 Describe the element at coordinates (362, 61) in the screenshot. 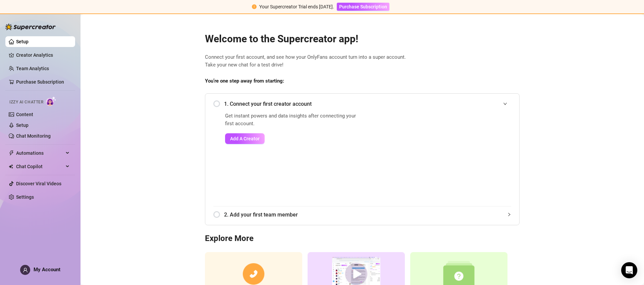

I see `span: Connect your first account, and see how your OnlyFans account turn into a super account. Take you...` at that location.